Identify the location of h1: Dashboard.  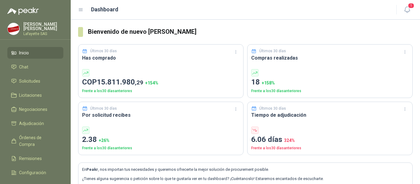
(105, 10).